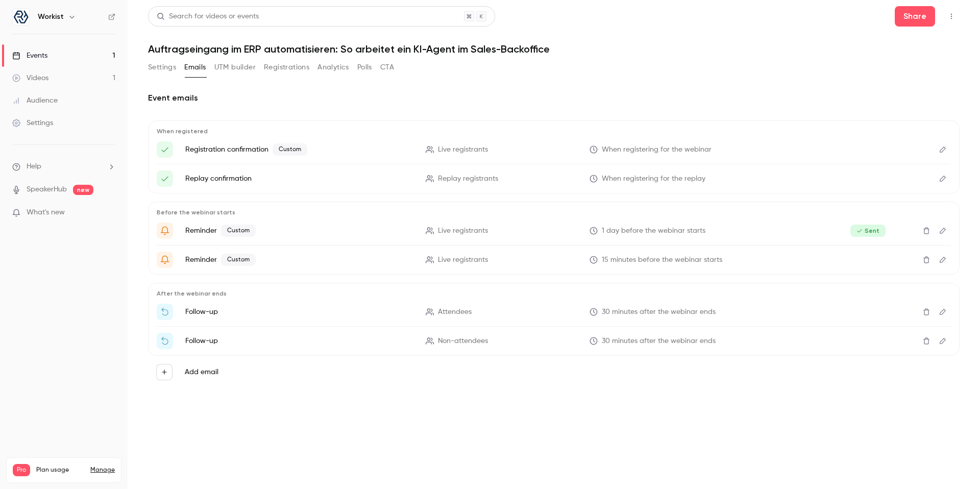 This screenshot has height=489, width=980. Describe the element at coordinates (34, 166) in the screenshot. I see `span: Help` at that location.